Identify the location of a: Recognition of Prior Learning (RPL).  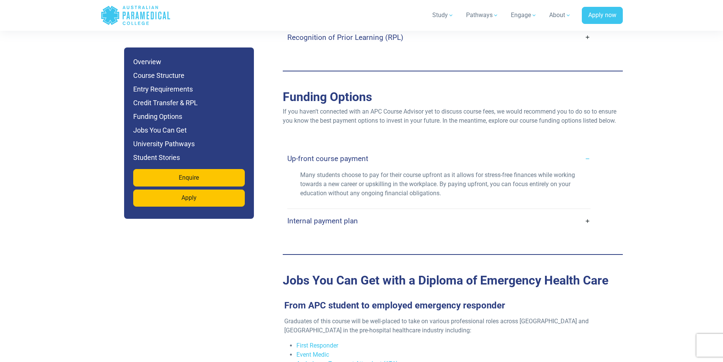
(439, 37).